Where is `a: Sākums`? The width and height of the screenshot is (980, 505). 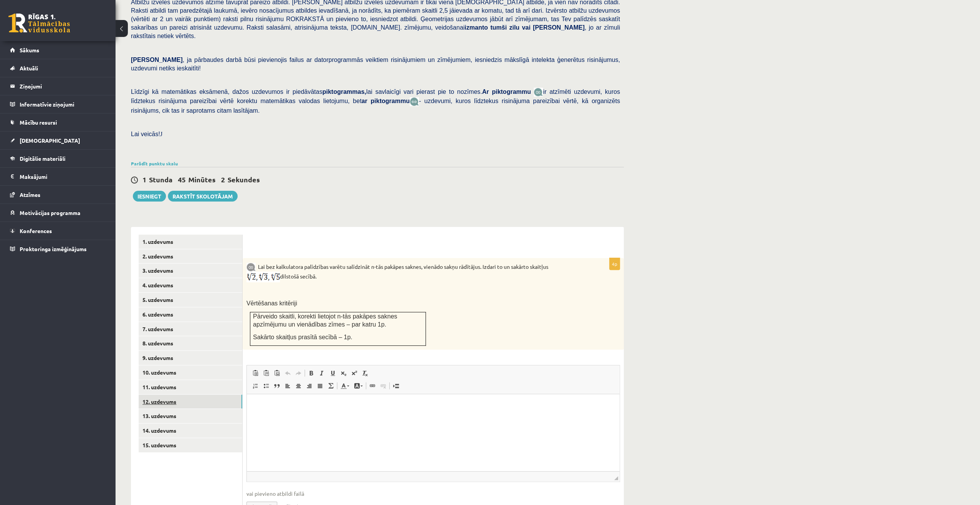
a: Sākums is located at coordinates (58, 50).